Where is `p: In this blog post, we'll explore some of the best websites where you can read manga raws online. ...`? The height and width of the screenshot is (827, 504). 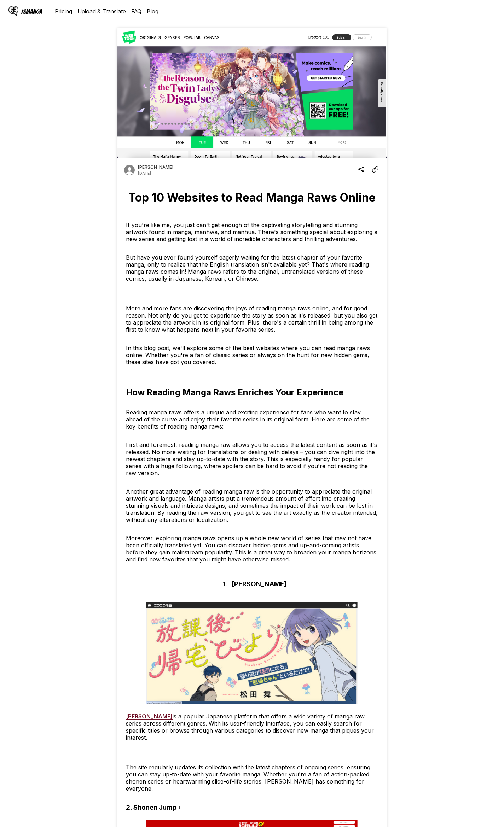 p: In this blog post, we'll explore some of the best websites where you can read manga raws online. ... is located at coordinates (252, 355).